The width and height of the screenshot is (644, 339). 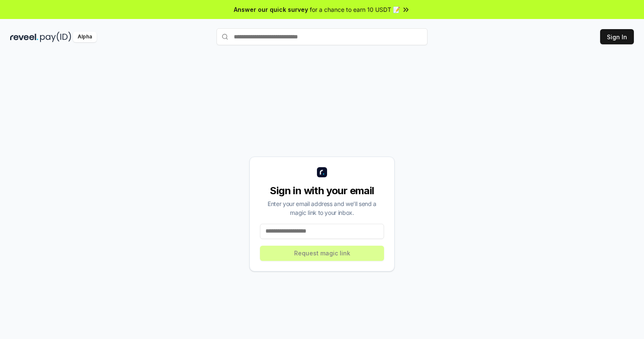 What do you see at coordinates (322, 208) in the screenshot?
I see `div: Enter your email address and we’ll send a magic link to your inbox.` at bounding box center [322, 208].